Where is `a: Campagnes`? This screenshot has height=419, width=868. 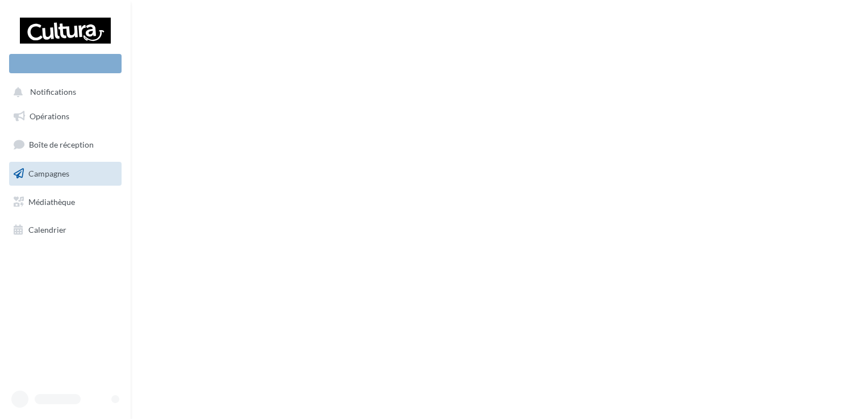 a: Campagnes is located at coordinates (65, 174).